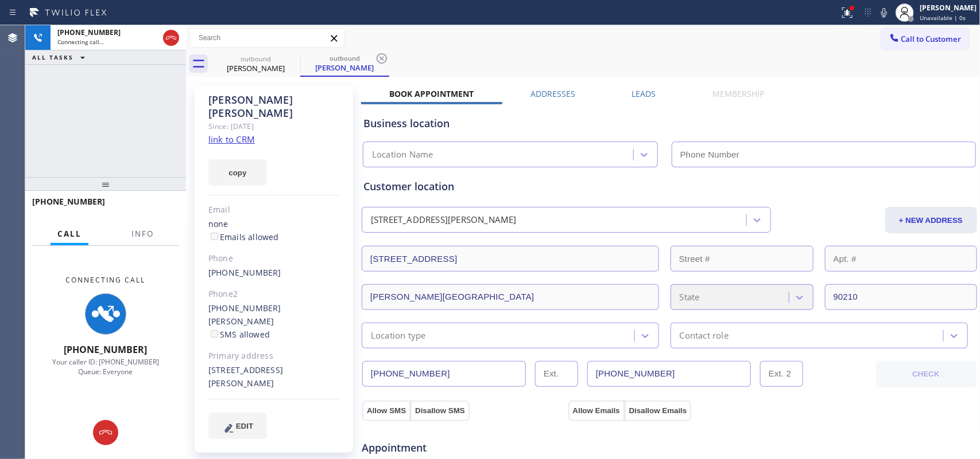  What do you see at coordinates (943, 18) in the screenshot?
I see `span: Unavailable | 0s` at bounding box center [943, 18].